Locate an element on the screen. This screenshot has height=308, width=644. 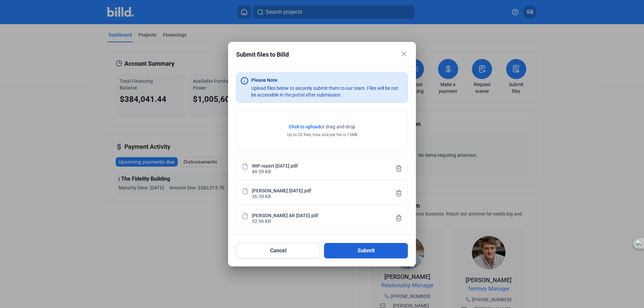
div: Please Note is located at coordinates (264, 80).